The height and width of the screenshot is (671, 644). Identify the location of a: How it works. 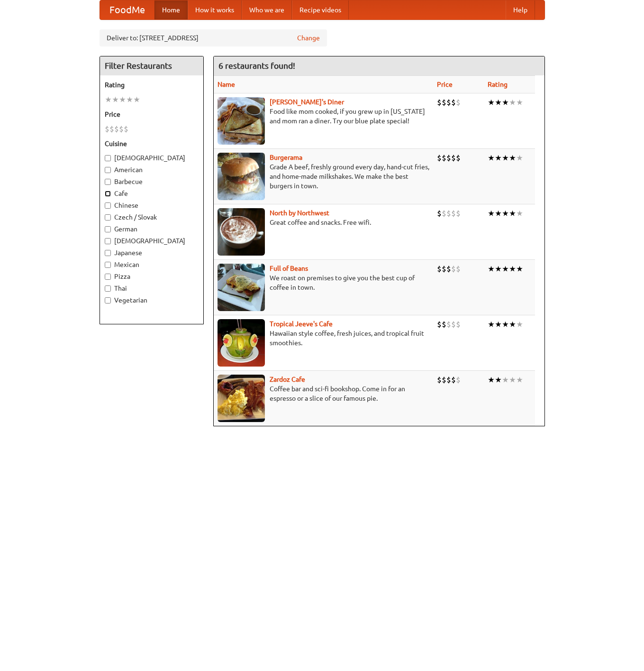
(215, 10).